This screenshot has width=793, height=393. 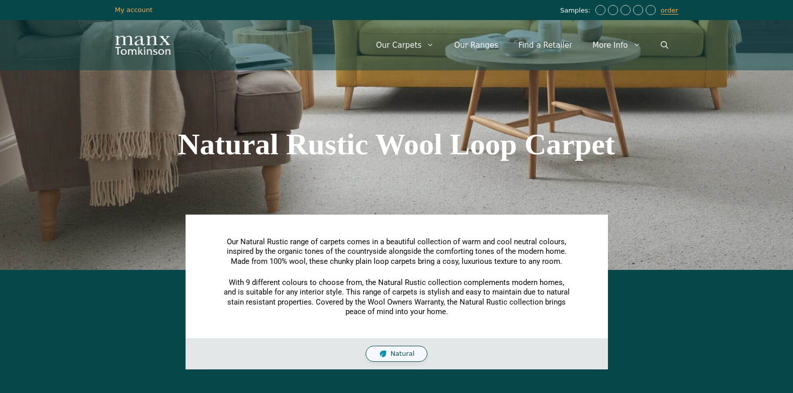 What do you see at coordinates (397, 251) in the screenshot?
I see `span: Our Natural Rustic range of carpets comes in a beautiful collection of warm and cool neutral colo...` at bounding box center [397, 251].